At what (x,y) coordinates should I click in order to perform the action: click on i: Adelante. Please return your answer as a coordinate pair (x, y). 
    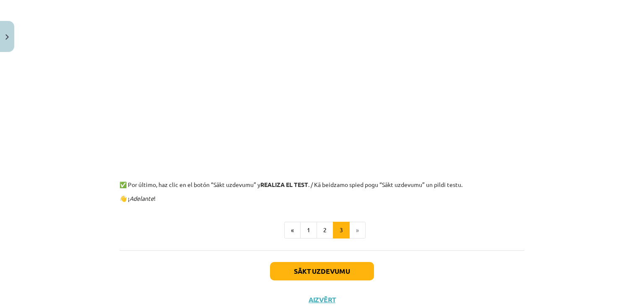
    Looking at the image, I should click on (141, 198).